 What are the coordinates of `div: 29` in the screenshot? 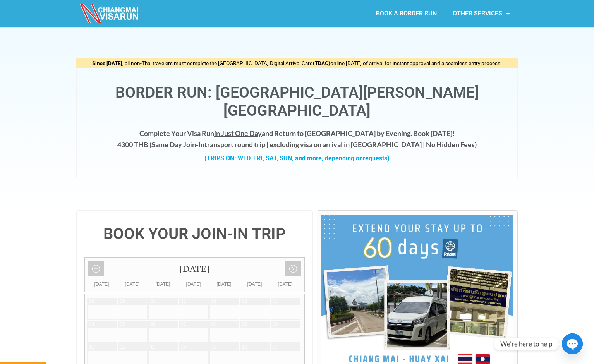 It's located at (122, 301).